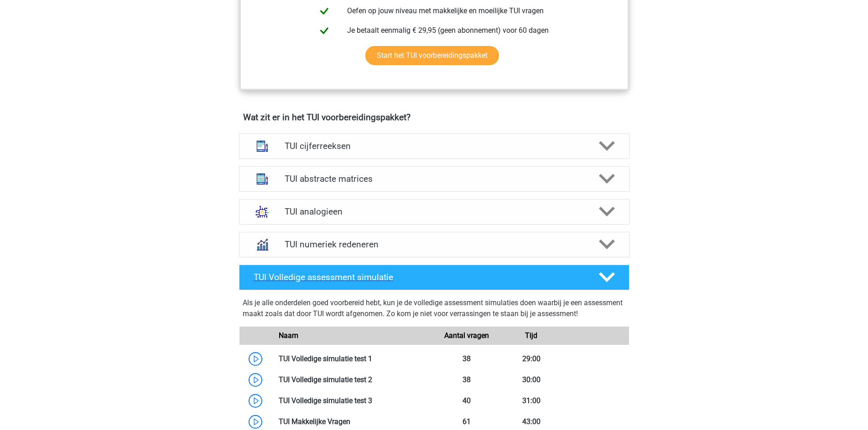 The height and width of the screenshot is (430, 868). Describe the element at coordinates (531, 336) in the screenshot. I see `div: Tijd` at that location.